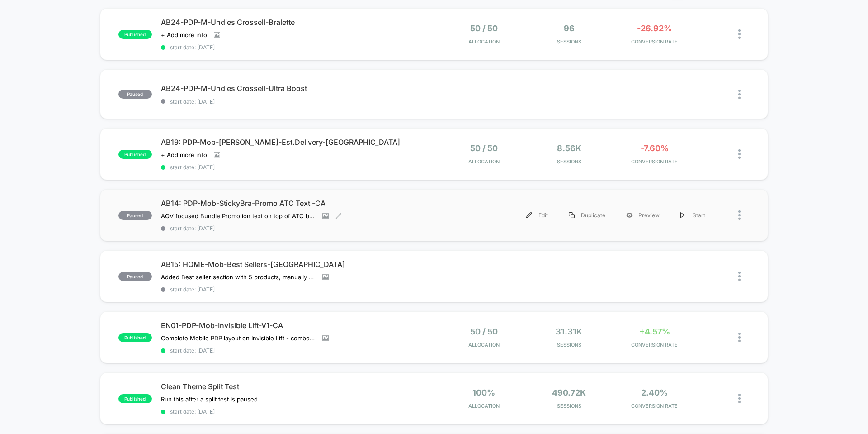  What do you see at coordinates (297, 203) in the screenshot?
I see `span: AB14: PDP-Mob-StickyBra-Promo ATC Text -CA` at bounding box center [297, 203].